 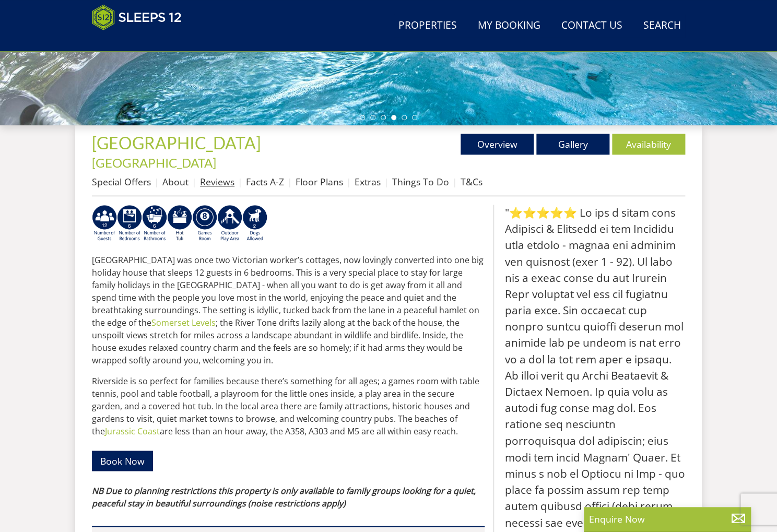 What do you see at coordinates (283, 497) in the screenshot?
I see `em: NB Due to planning restrictions this property is only available to family groups looking for a qu...` at bounding box center [283, 497].